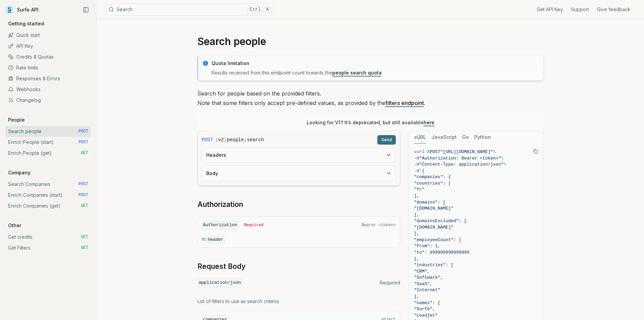  What do you see at coordinates (255, 140) in the screenshot?
I see `code: search` at bounding box center [255, 140].